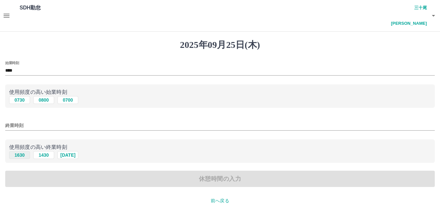  What do you see at coordinates (220, 147) in the screenshot?
I see `p: 使用頻度の高い終業時刻` at bounding box center [220, 147].